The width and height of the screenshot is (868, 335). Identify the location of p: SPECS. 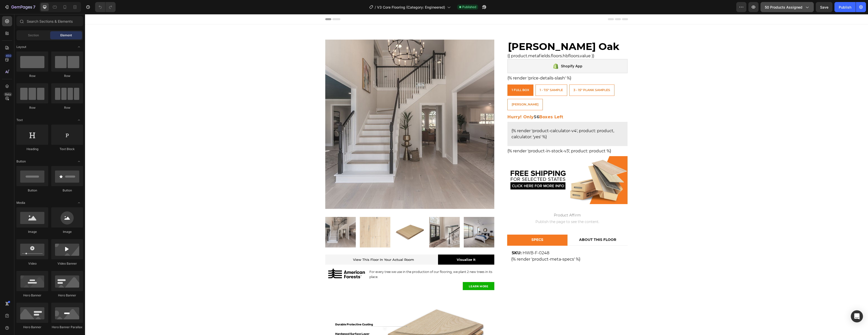
(452, 226).